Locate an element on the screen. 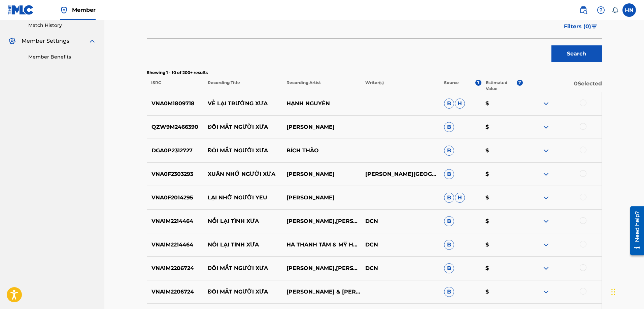  p: VNA0F2014295 is located at coordinates (175, 198).